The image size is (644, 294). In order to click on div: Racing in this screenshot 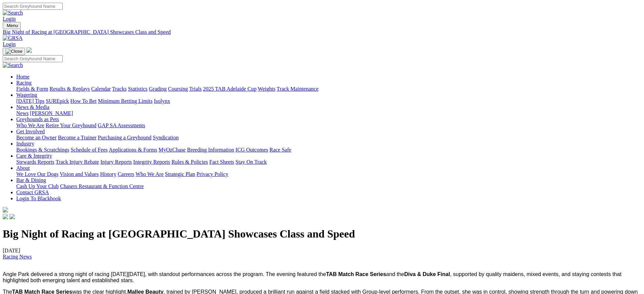, I will do `click(329, 89)`.